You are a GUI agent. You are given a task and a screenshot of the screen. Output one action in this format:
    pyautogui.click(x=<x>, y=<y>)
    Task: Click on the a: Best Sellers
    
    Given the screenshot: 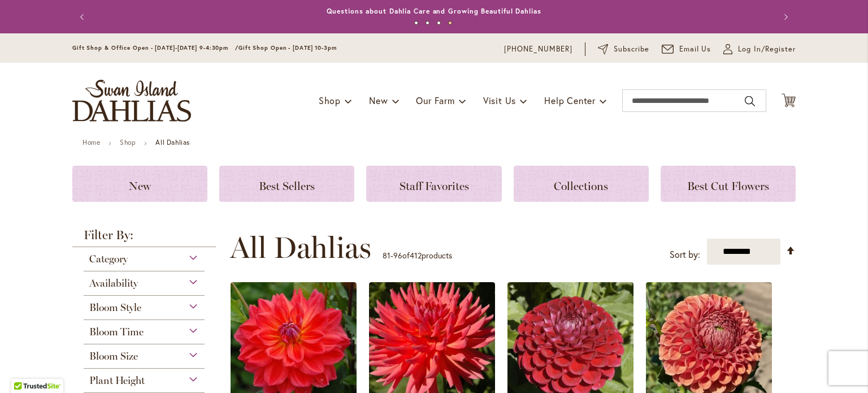 What is the action you would take?
    pyautogui.click(x=287, y=184)
    